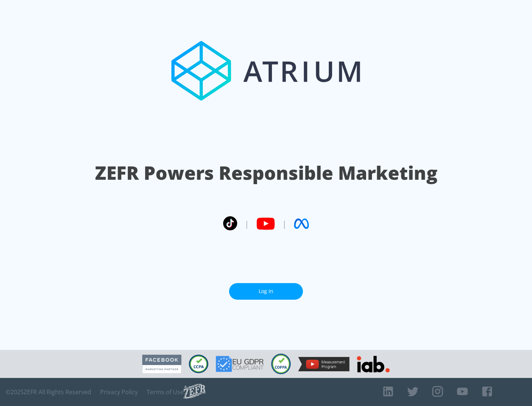  What do you see at coordinates (48, 392) in the screenshot?
I see `span: © 2025 ZEFR All Rights Reserved` at bounding box center [48, 392].